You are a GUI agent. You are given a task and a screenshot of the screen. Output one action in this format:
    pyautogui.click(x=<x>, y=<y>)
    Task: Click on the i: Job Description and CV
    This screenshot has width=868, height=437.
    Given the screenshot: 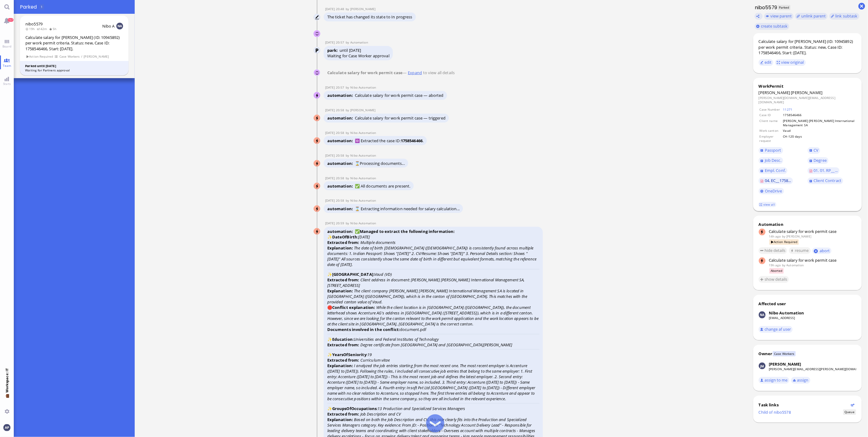 What is the action you would take?
    pyautogui.click(x=380, y=414)
    